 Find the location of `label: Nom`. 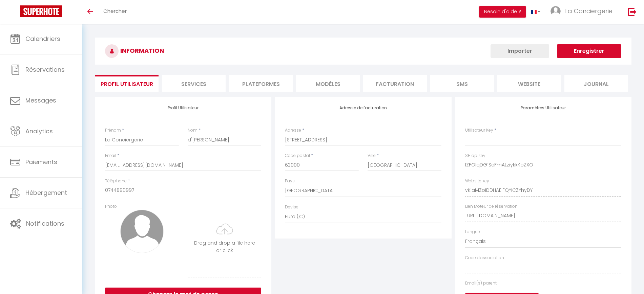

label: Nom is located at coordinates (192, 130).